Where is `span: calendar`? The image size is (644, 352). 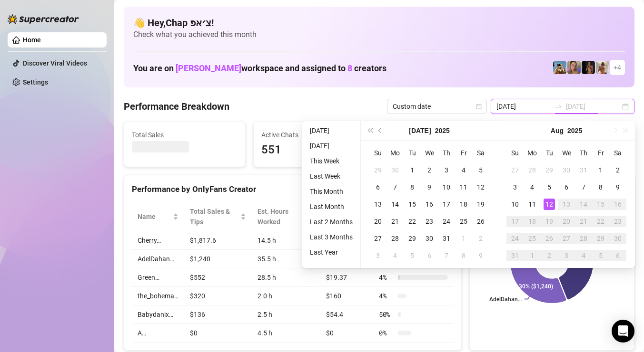 span: calendar is located at coordinates (479, 107).